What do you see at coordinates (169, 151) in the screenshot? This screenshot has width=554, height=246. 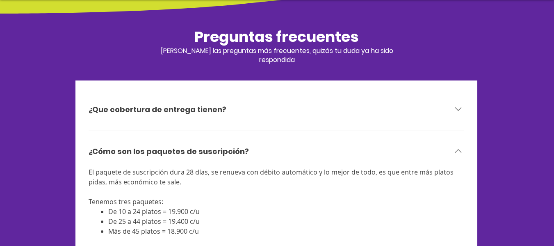 I see `h3: ¿Cómo son los paquetes de suscripción?` at bounding box center [169, 151].